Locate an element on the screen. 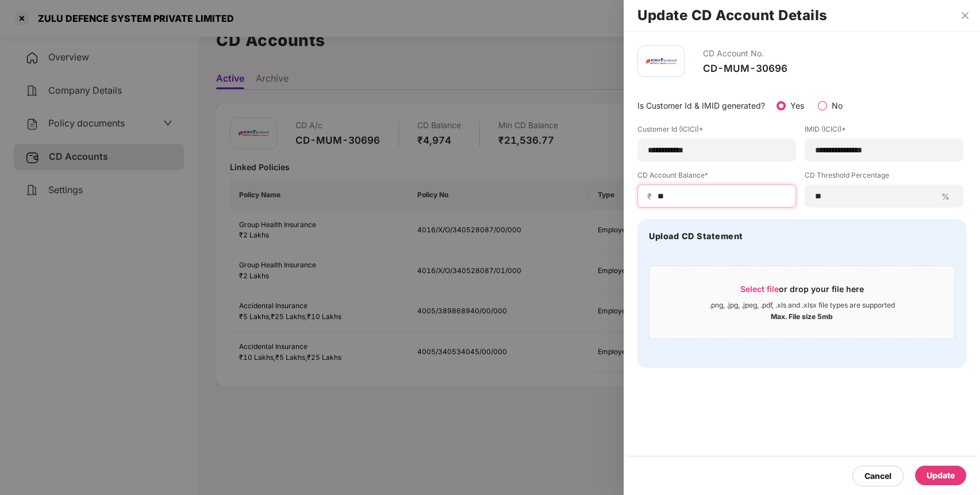 Image resolution: width=980 pixels, height=495 pixels. button: Close is located at coordinates (965, 15).